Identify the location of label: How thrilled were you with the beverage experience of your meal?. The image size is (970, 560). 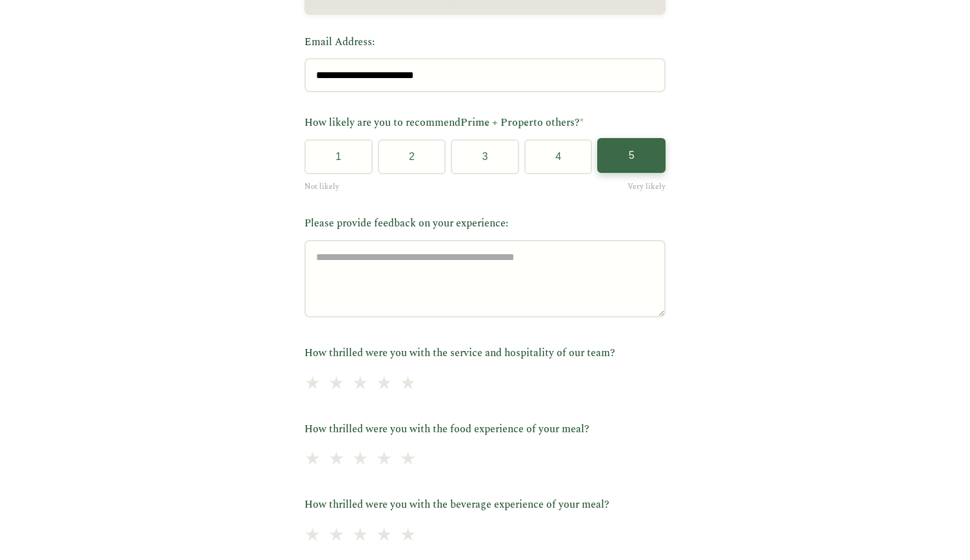
(485, 505).